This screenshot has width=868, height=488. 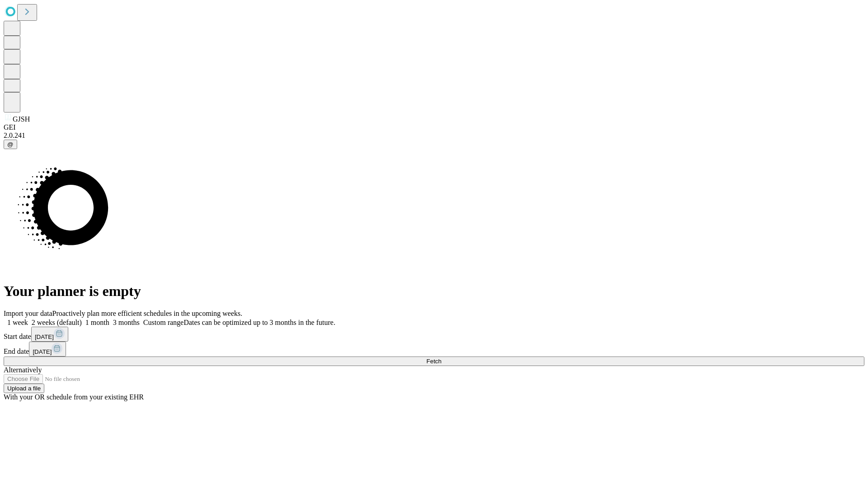 I want to click on h1: Your planner is empty, so click(x=434, y=291).